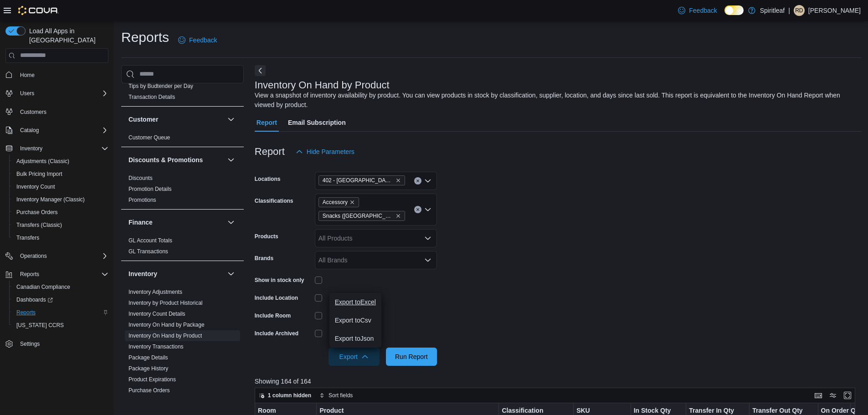 The height and width of the screenshot is (415, 868). I want to click on button: Enter fullscreen, so click(848, 395).